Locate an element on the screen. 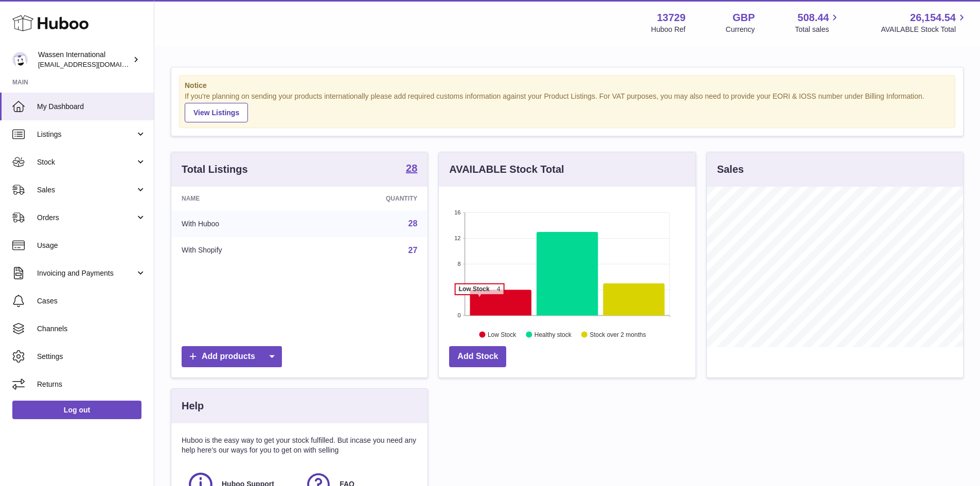 Image resolution: width=980 pixels, height=486 pixels. span: Returns is located at coordinates (92, 384).